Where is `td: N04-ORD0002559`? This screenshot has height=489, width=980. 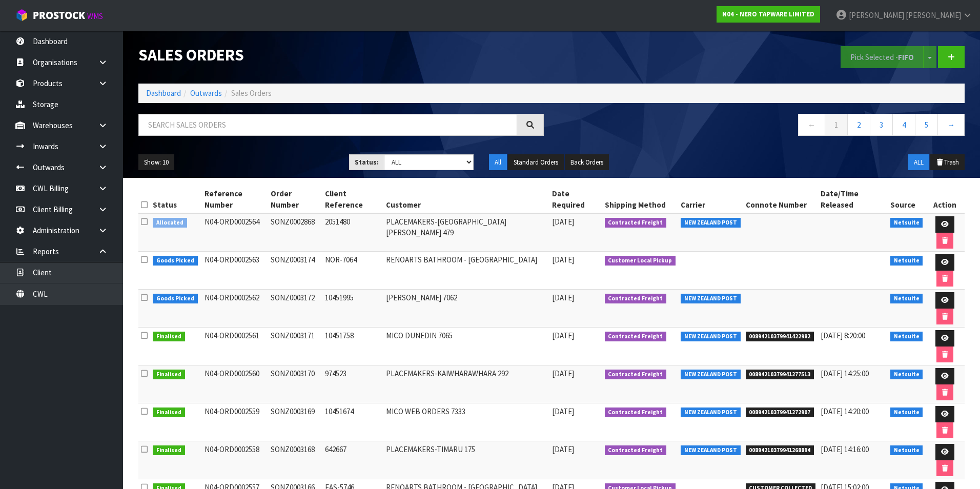
td: N04-ORD0002559 is located at coordinates (235, 423).